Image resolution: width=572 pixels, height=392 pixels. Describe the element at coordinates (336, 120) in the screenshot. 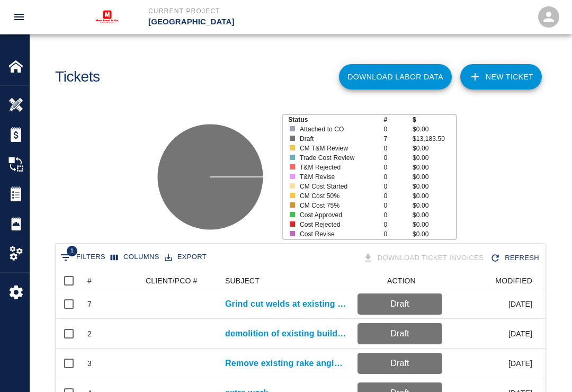

I see `p: Status` at that location.